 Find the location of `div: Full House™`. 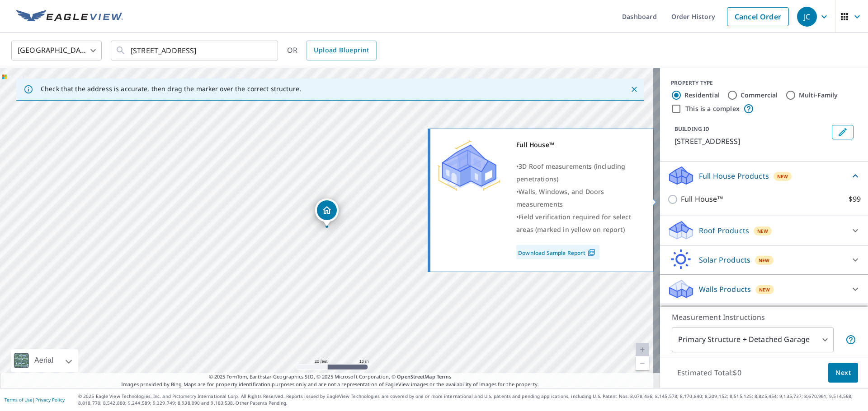

div: Full House™ is located at coordinates (579, 145).